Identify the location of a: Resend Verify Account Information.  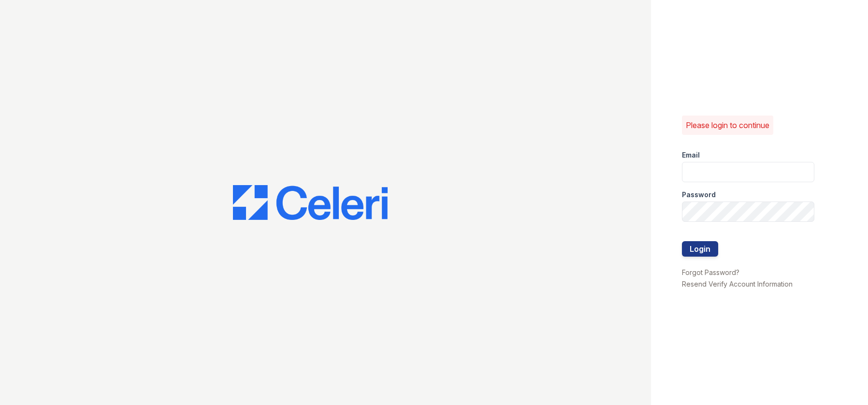
(737, 284).